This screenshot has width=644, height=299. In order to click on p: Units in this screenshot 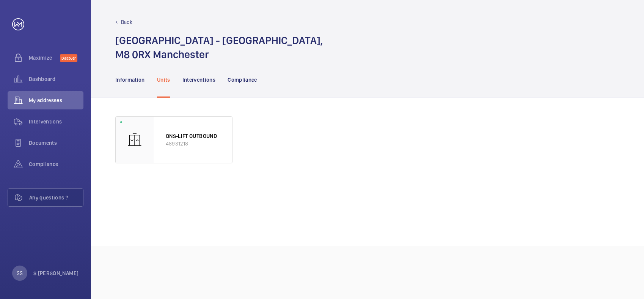, I will do `click(164, 80)`.